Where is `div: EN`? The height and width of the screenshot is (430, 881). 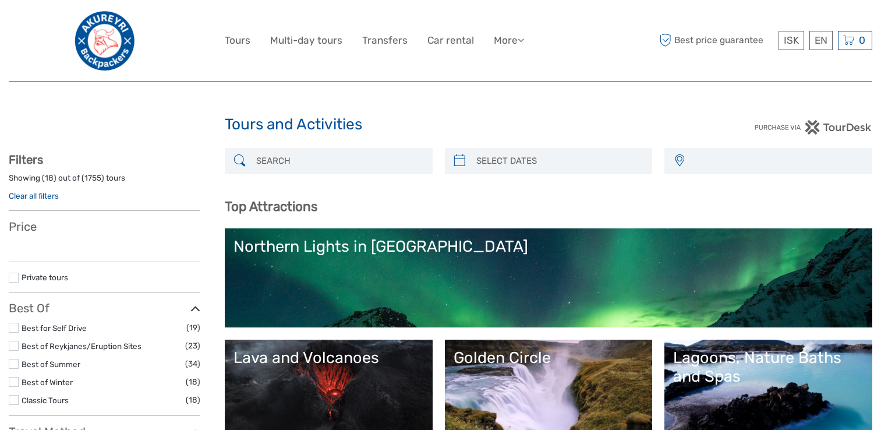 div: EN is located at coordinates (821, 40).